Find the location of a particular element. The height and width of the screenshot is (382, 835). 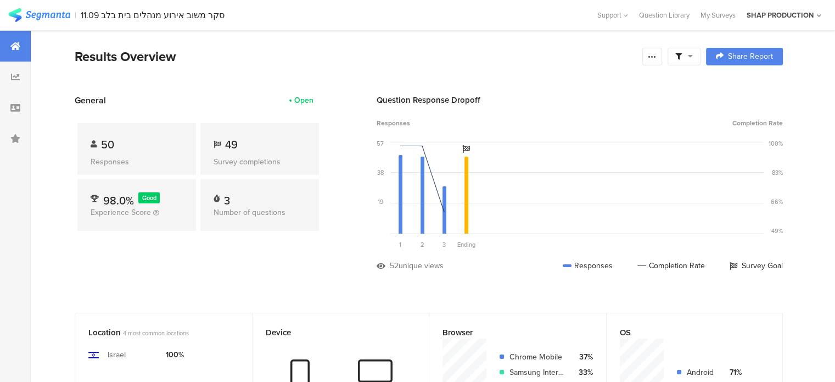

div: 33% is located at coordinates (583, 372).